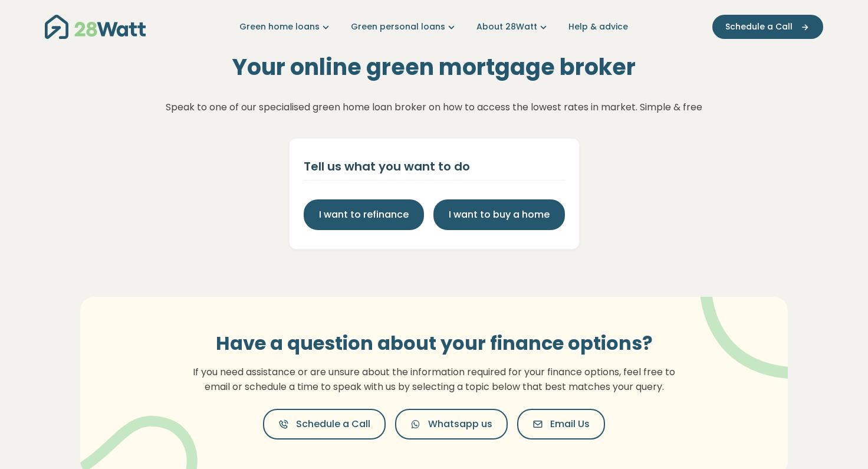 Image resolution: width=868 pixels, height=469 pixels. Describe the element at coordinates (499, 215) in the screenshot. I see `button: I want to buy a home` at that location.